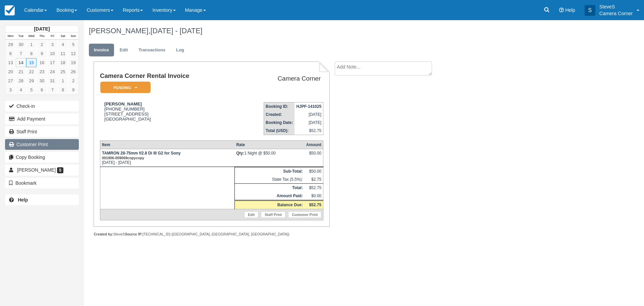 Image resolution: width=644 pixels, height=306 pixels. Describe the element at coordinates (21, 36) in the screenshot. I see `th: Tue` at that location.